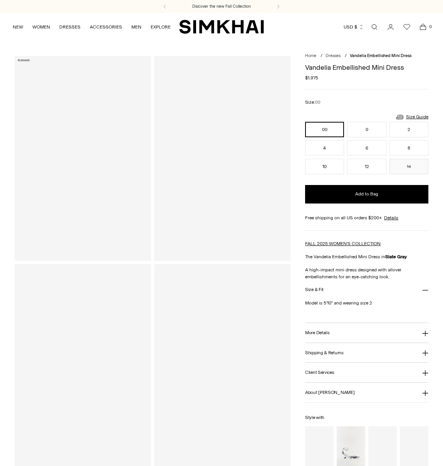 This screenshot has height=466, width=443. I want to click on span: 0, so click(430, 27).